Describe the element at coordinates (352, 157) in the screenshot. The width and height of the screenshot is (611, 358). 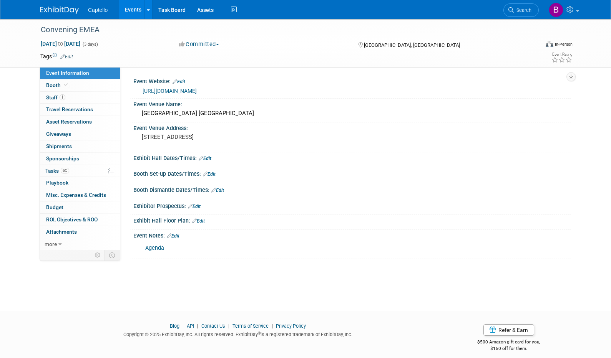
I see `div: Exhibit Hall Dates/Times:` at that location.